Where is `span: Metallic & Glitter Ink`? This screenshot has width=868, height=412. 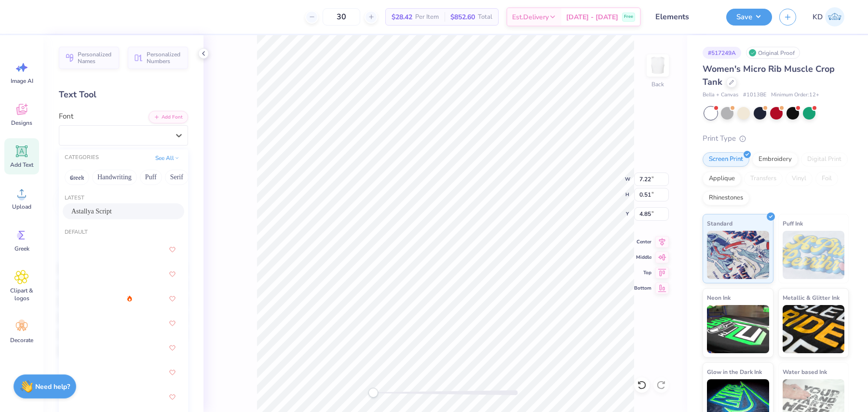
span: Metallic & Glitter Ink is located at coordinates (811, 298).